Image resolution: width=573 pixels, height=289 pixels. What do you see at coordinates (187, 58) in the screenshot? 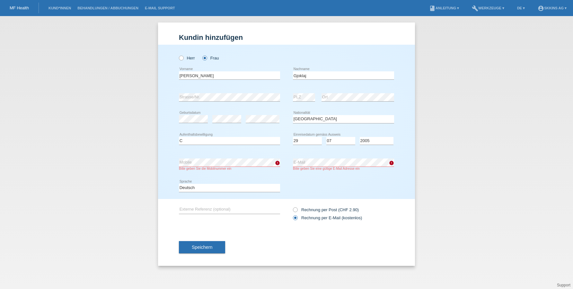
I see `label: Herr` at bounding box center [187, 58].